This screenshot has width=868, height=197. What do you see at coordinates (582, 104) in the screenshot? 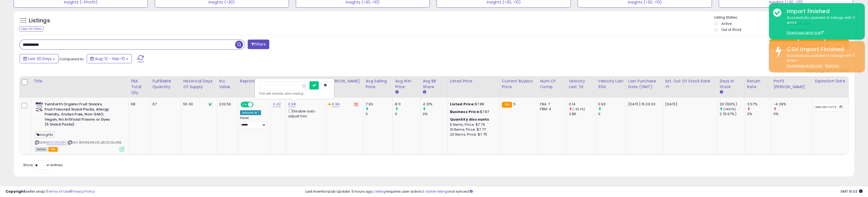
I see `div: 0.14` at bounding box center [582, 104].